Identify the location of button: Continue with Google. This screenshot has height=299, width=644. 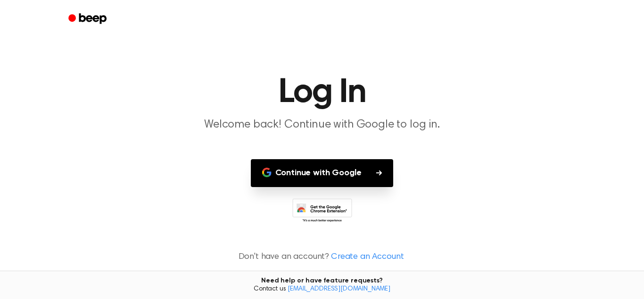
(322, 173).